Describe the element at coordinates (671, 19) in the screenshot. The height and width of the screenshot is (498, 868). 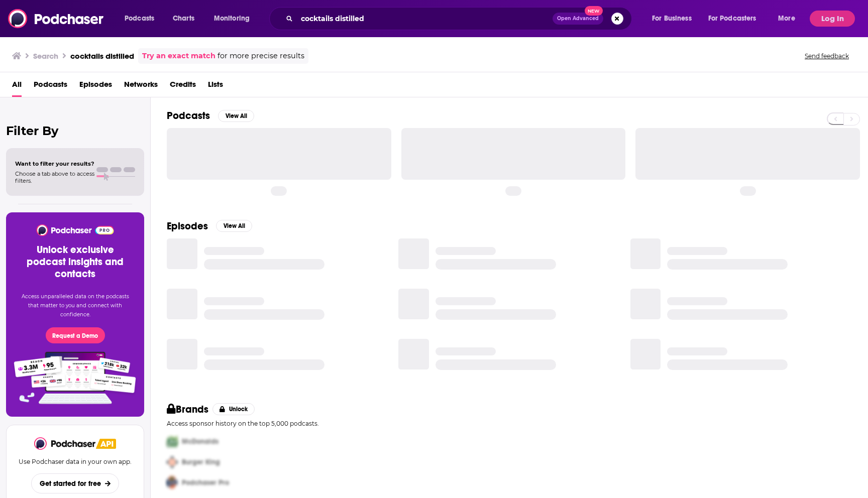
I see `span: For Business` at that location.